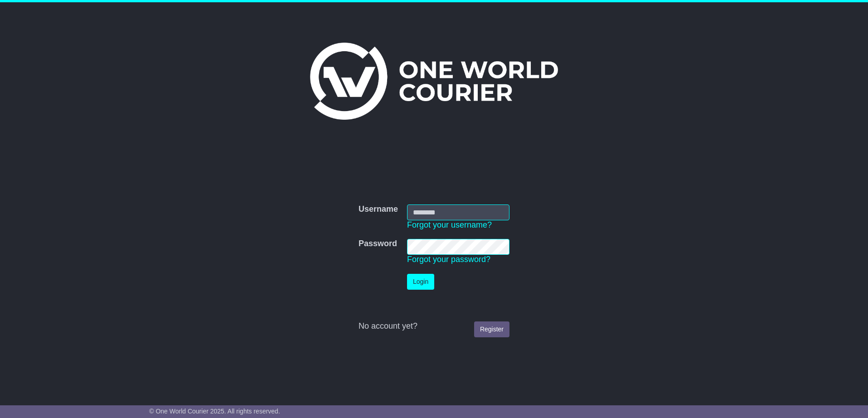 The height and width of the screenshot is (418, 868). What do you see at coordinates (434, 326) in the screenshot?
I see `div: No account yet?` at bounding box center [434, 326].